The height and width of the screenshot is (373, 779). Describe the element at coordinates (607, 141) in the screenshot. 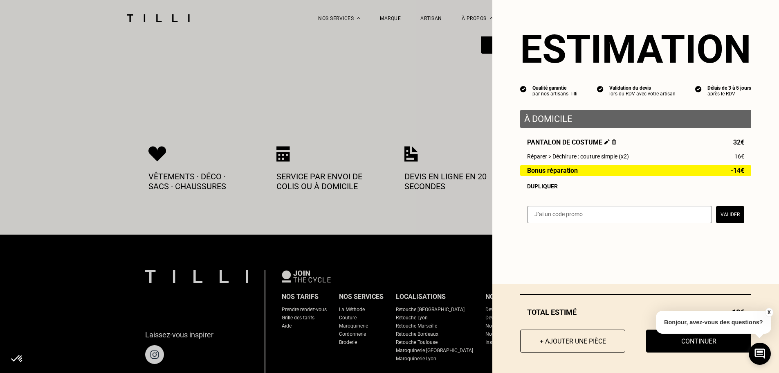

I see `img: Éditer` at that location.